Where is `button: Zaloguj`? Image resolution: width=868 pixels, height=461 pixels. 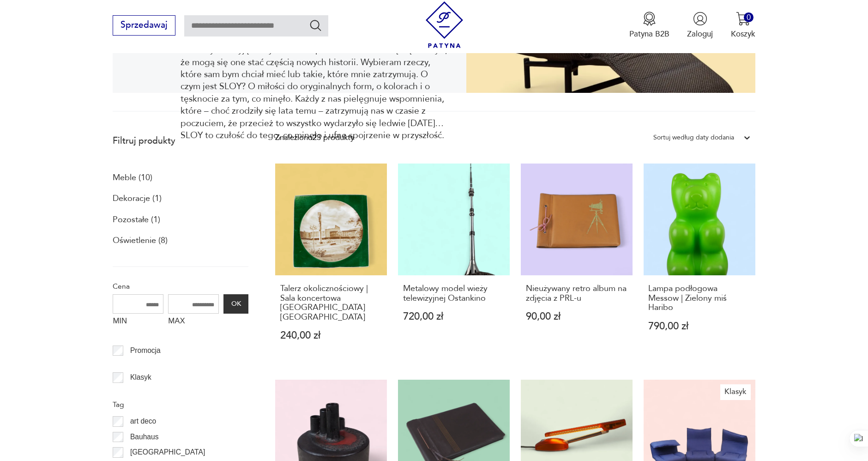
button: Zaloguj is located at coordinates (700, 25).